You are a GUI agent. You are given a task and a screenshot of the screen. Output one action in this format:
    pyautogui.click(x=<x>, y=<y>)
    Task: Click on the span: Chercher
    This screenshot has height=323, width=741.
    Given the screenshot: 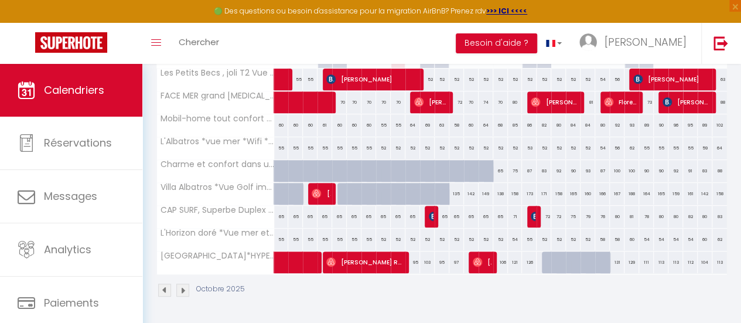 What is the action you would take?
    pyautogui.click(x=198, y=42)
    